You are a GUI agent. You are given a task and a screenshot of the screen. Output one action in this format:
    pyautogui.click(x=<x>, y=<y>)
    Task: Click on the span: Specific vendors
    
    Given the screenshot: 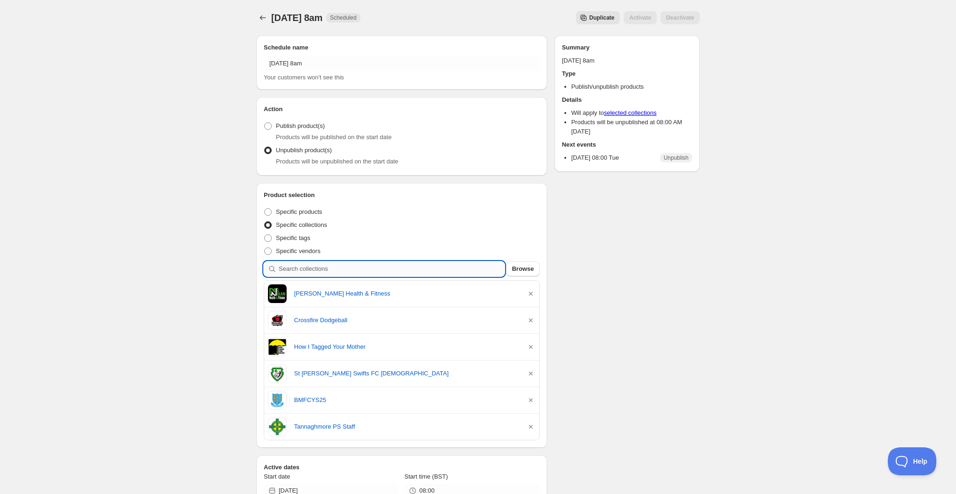 What is the action you would take?
    pyautogui.click(x=298, y=251)
    